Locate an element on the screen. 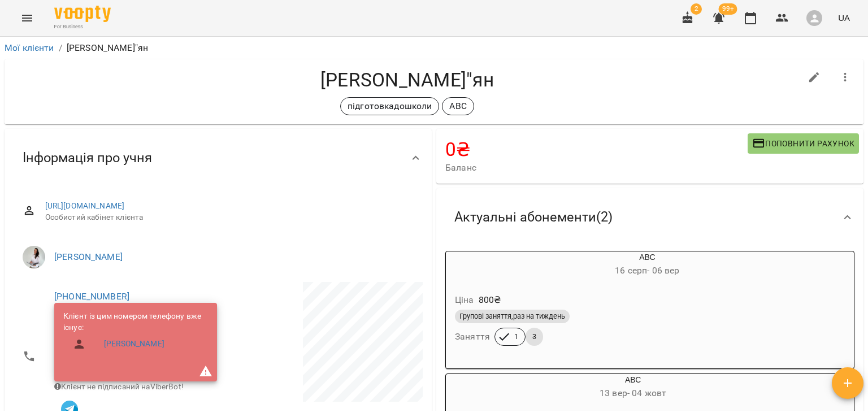 This screenshot has width=868, height=417. span: 13 вер - 04 жовт is located at coordinates (633, 392).